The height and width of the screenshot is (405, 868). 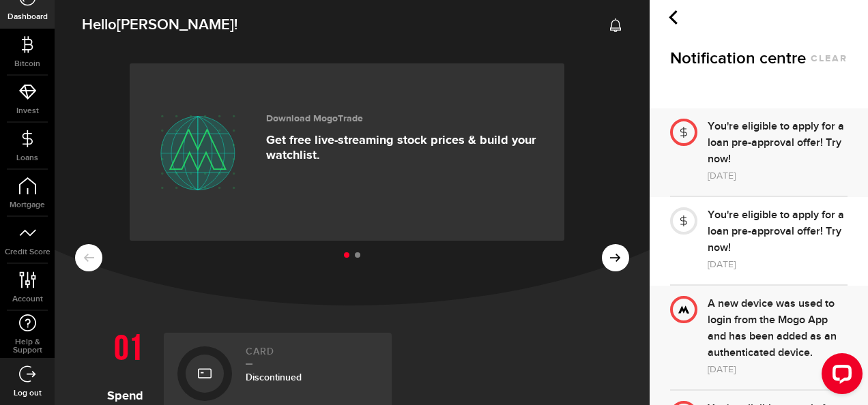 What do you see at coordinates (347, 152) in the screenshot?
I see `a: Download MogoTrade Get free live-streaming stock prices & build your watchlist.` at bounding box center [347, 152].